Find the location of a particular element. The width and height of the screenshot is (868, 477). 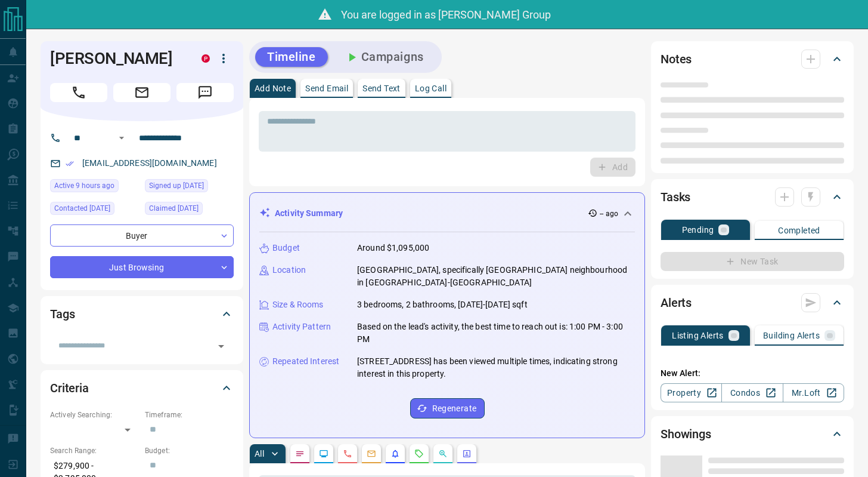

div: Showings is located at coordinates (753, 434).